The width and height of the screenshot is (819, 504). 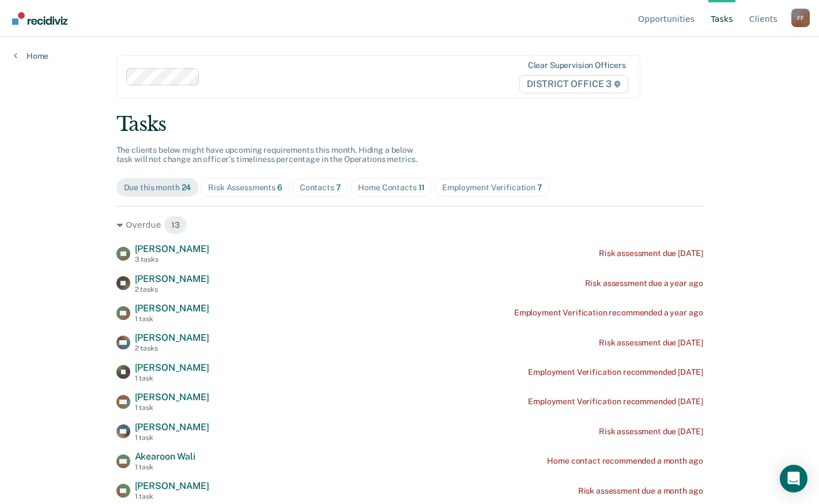 I want to click on button: Profile dropdown button, so click(x=801, y=18).